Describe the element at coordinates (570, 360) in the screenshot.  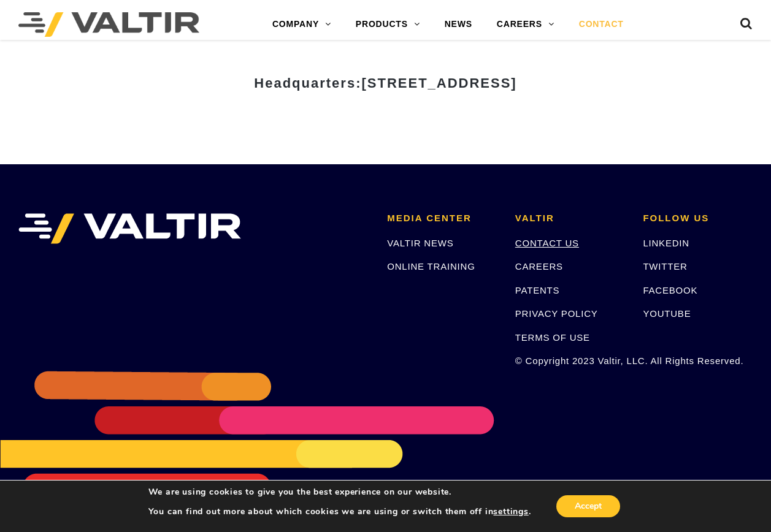
I see `p: © Copyright 2023 Valtir, LLC. All Rights Reserved.` at that location.